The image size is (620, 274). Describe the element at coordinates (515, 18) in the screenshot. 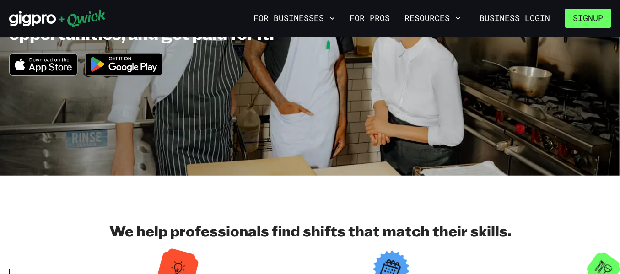

I see `a: Business Login` at that location.